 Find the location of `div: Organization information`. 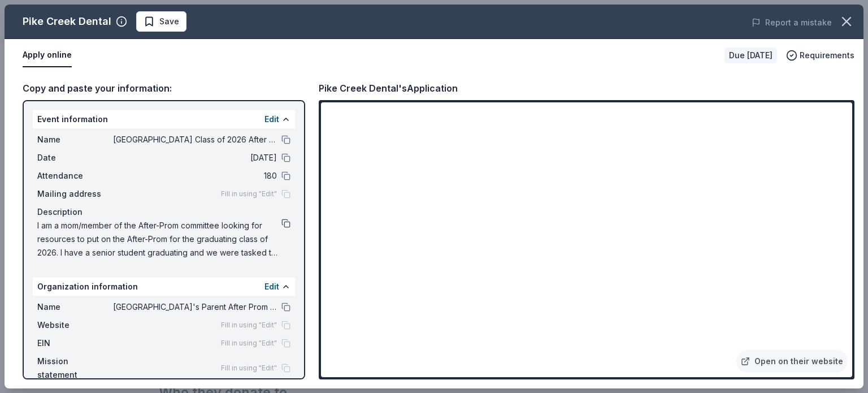

div: Organization information is located at coordinates (164, 287).